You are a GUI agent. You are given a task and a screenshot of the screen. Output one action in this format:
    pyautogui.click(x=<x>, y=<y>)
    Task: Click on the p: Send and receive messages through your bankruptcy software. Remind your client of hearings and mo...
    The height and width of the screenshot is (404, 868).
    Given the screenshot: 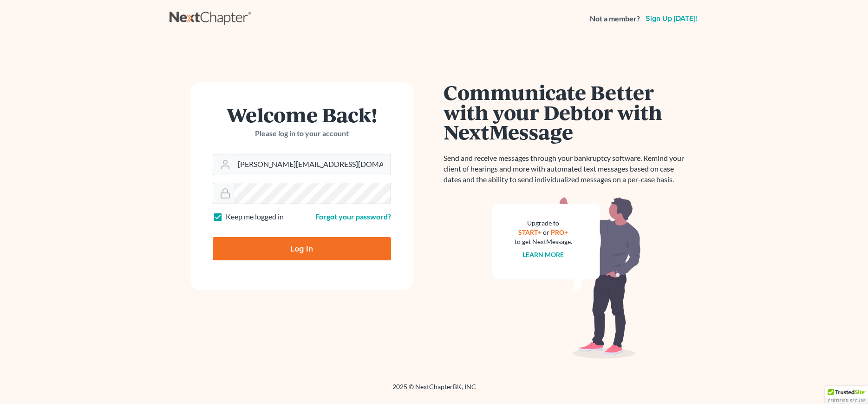 What is the action you would take?
    pyautogui.click(x=567, y=169)
    